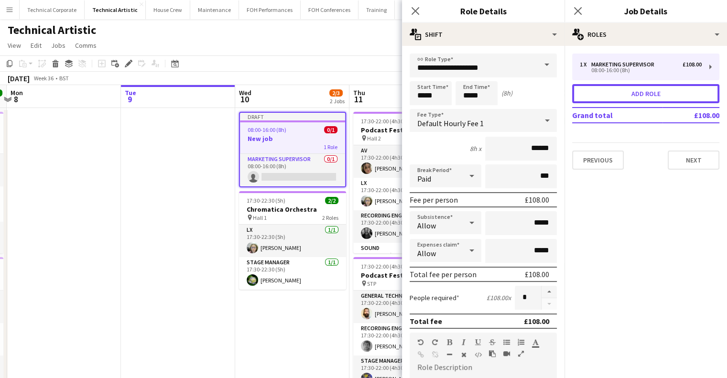  What do you see at coordinates (641, 70) in the screenshot?
I see `div: 08:00-16:00 (8h)` at bounding box center [641, 70].